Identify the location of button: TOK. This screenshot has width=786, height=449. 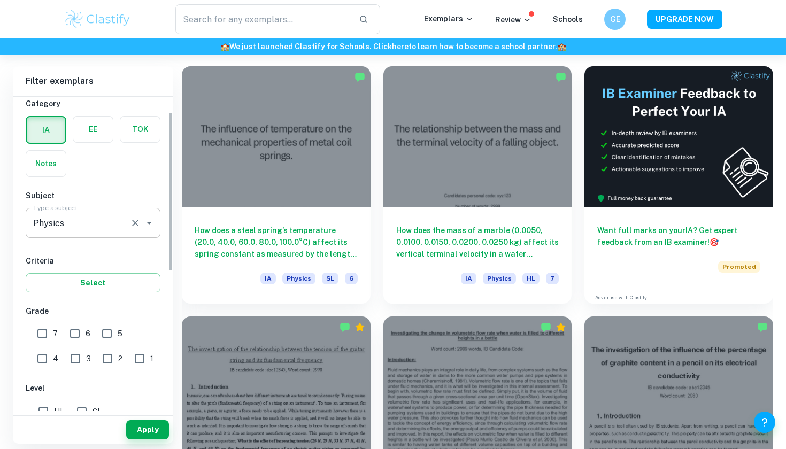
(140, 129).